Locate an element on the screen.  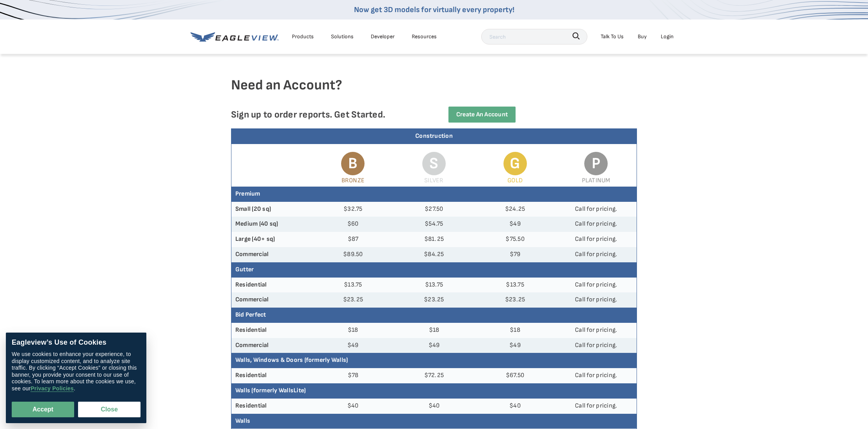
div: Eagleview’s Use of Cookies is located at coordinates (76, 343).